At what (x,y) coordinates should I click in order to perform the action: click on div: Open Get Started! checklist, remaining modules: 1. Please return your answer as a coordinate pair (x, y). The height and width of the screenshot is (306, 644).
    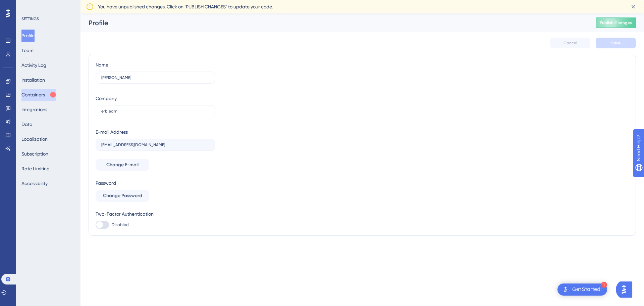
    Looking at the image, I should click on (582, 289).